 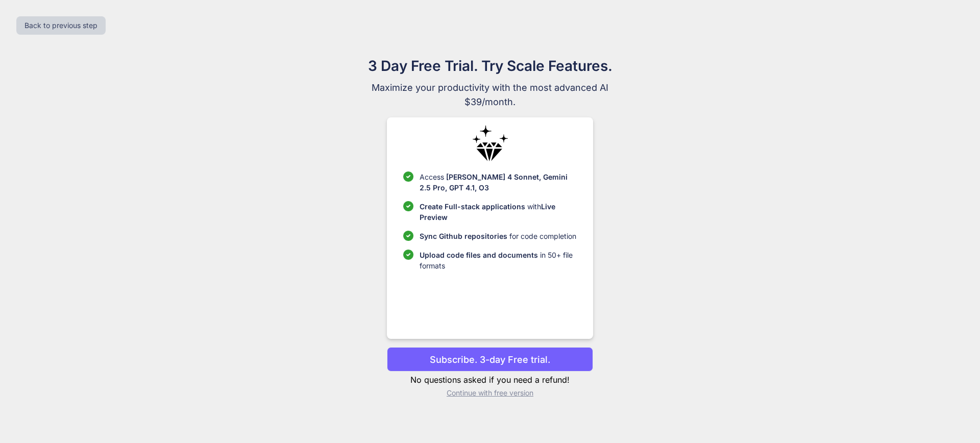 What do you see at coordinates (490, 88) in the screenshot?
I see `span: Maximize your productivity with the most advanced AI` at bounding box center [490, 88].